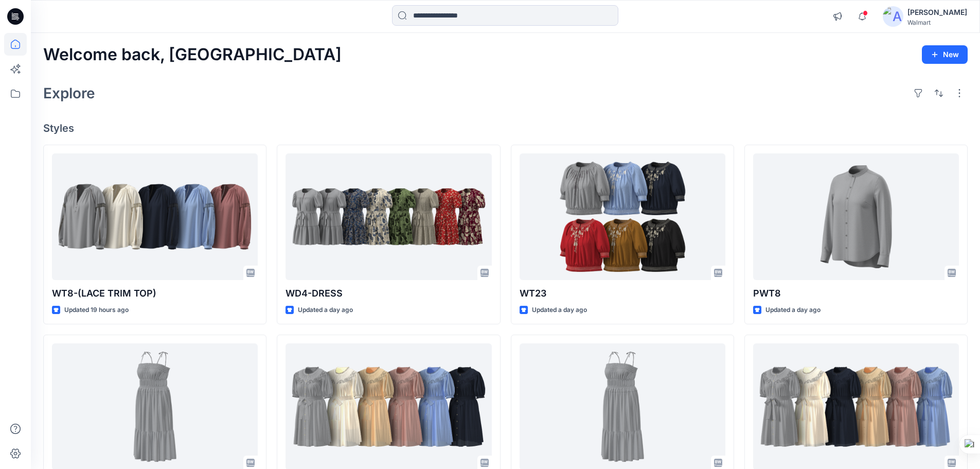  Describe the element at coordinates (155, 216) in the screenshot. I see `a: WT8-(LACE TRIM TOP)` at that location.